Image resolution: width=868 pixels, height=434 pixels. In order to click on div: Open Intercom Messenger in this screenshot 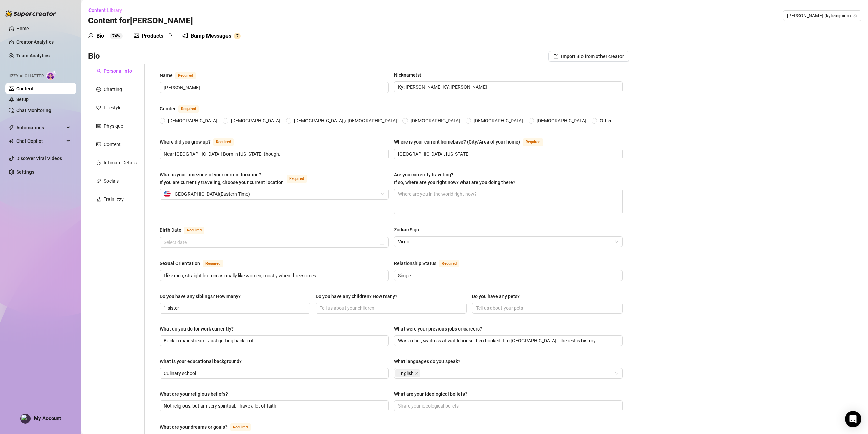, I will do `click(853, 419)`.